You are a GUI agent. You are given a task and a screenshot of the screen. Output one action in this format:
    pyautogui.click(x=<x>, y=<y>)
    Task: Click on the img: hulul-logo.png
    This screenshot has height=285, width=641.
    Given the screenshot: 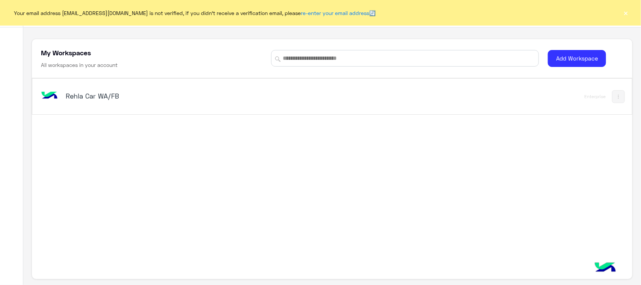 What is the action you would take?
    pyautogui.click(x=606, y=268)
    